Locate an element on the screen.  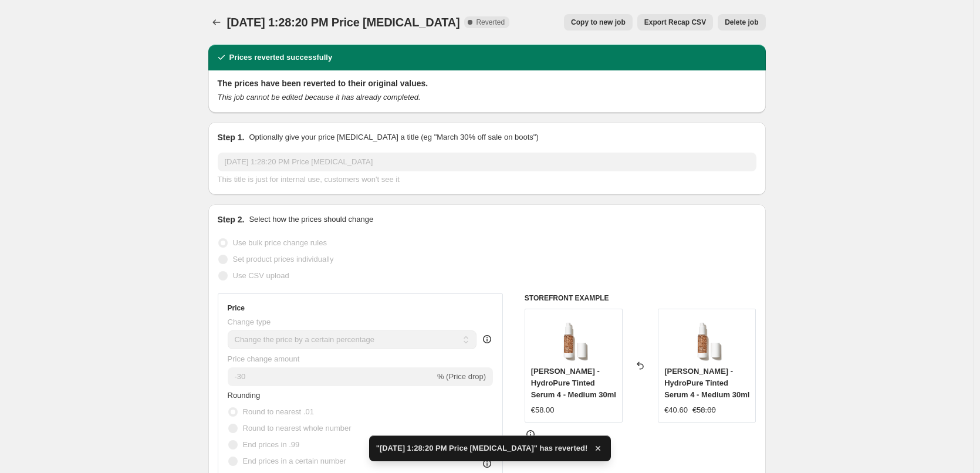
h2: Prices reverted successfully is located at coordinates (281, 58).